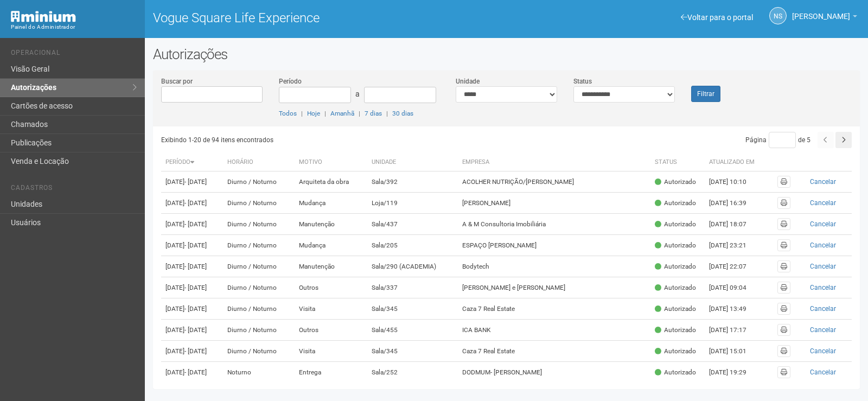 The height and width of the screenshot is (401, 868). I want to click on a: 7 dias, so click(373, 114).